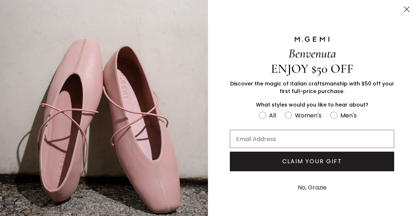  Describe the element at coordinates (406, 9) in the screenshot. I see `button: Close dialog` at that location.